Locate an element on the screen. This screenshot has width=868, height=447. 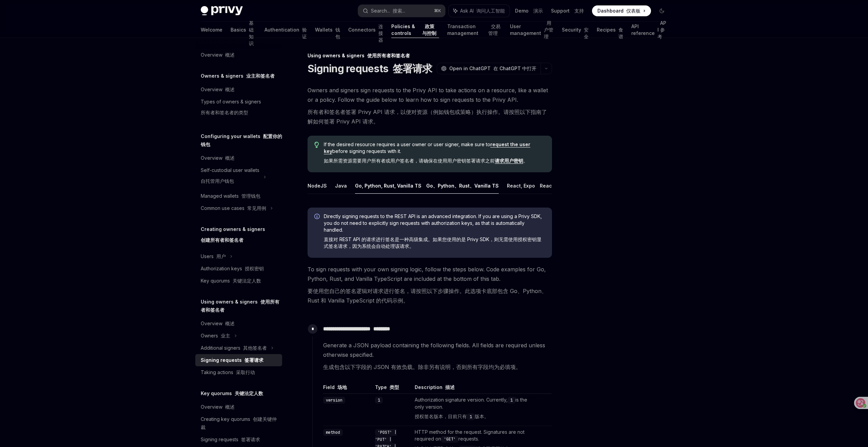
a: Authentication 验证 is located at coordinates (286, 30).